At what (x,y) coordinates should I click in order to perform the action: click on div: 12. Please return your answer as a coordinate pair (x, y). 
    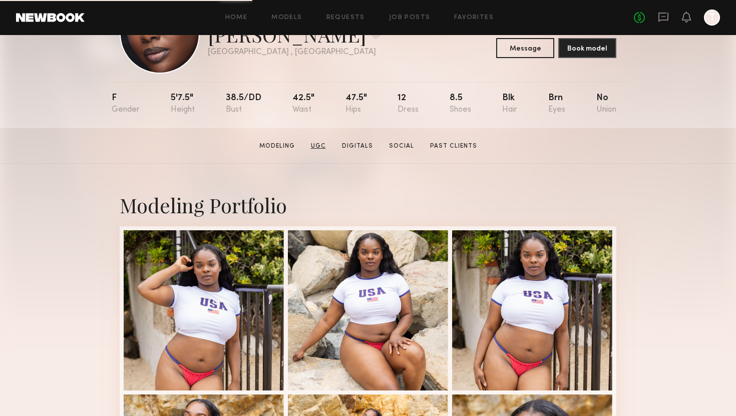
    Looking at the image, I should click on (408, 104).